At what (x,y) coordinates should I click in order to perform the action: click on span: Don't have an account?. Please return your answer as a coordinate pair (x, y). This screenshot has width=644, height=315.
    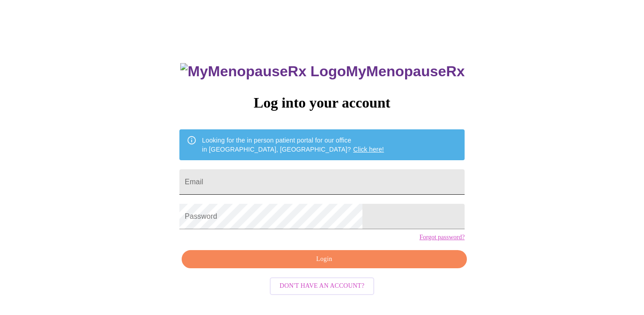
    Looking at the image, I should click on (322, 286).